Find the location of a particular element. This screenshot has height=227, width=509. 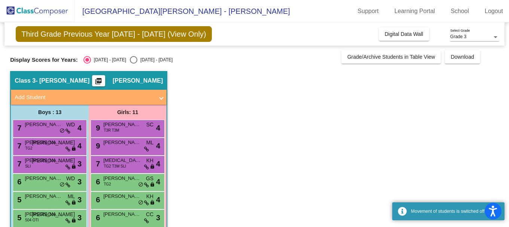

a: Support is located at coordinates (368, 11).